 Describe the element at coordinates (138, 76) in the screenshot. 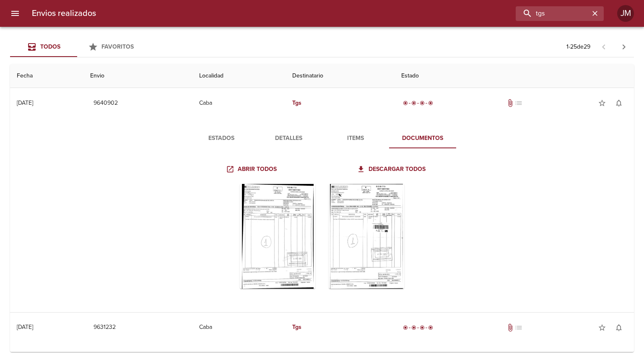

I see `th: Envio` at that location.